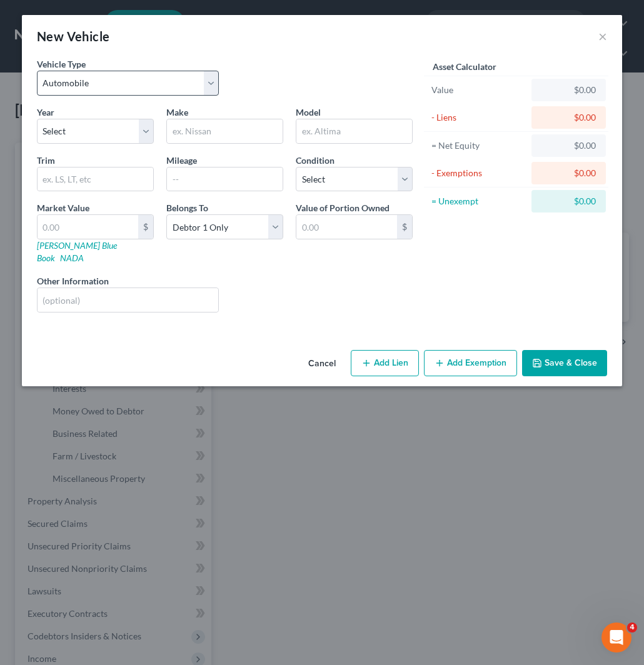  Describe the element at coordinates (72, 258) in the screenshot. I see `a: NADA` at that location.